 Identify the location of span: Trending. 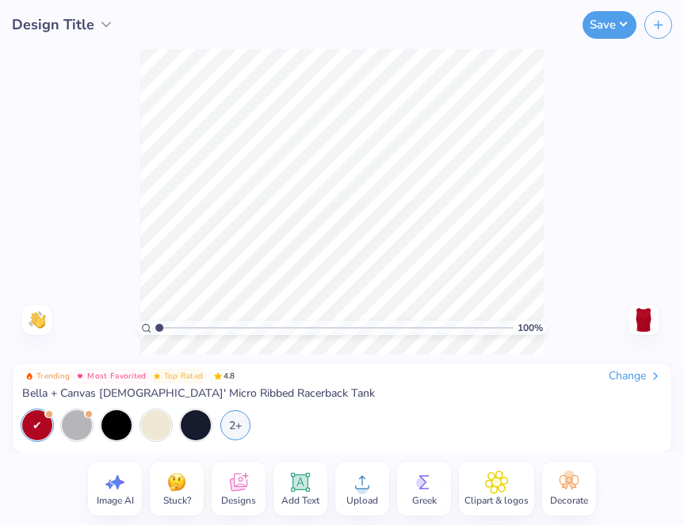
(53, 376).